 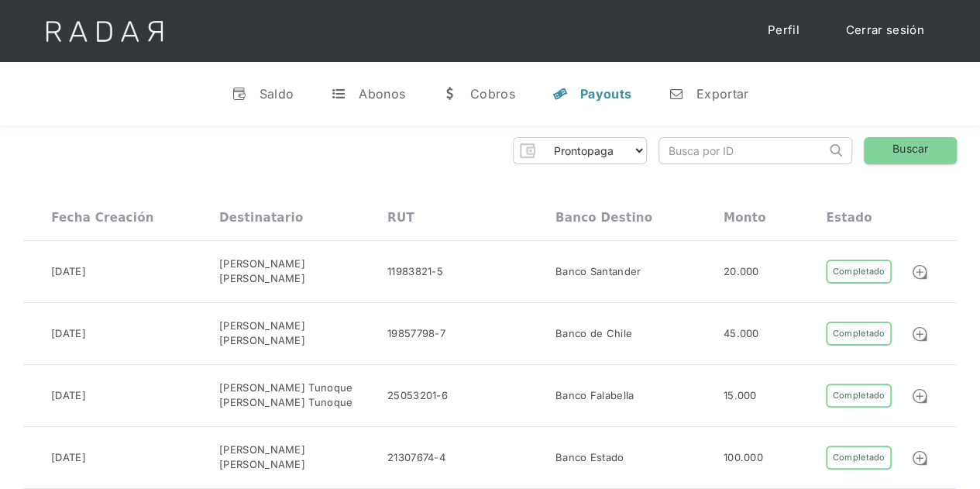 What do you see at coordinates (339, 93) in the screenshot?
I see `div: t` at bounding box center [339, 93].